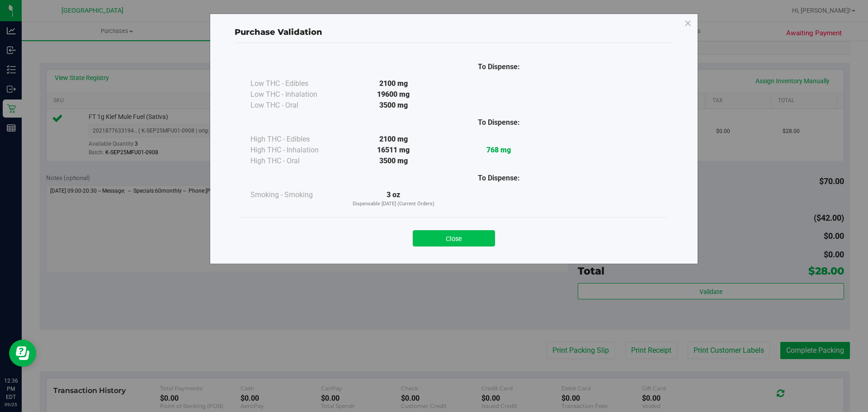 The width and height of the screenshot is (868, 412). Describe the element at coordinates (393, 95) in the screenshot. I see `div: 19600 mg` at that location.